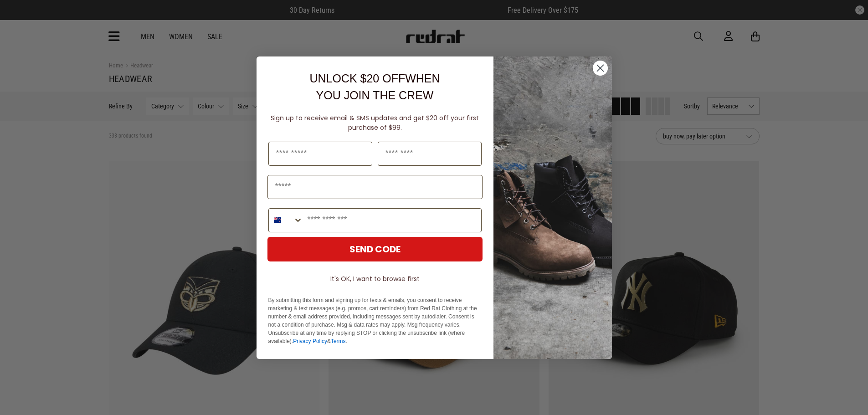 Image resolution: width=868 pixels, height=415 pixels. I want to click on input: First Name, so click(320, 154).